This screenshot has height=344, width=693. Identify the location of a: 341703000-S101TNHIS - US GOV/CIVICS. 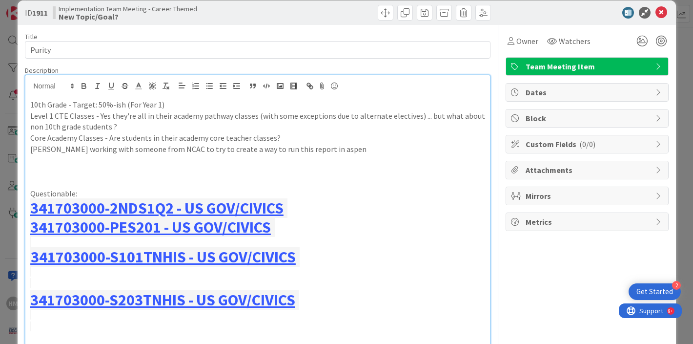
(163, 257).